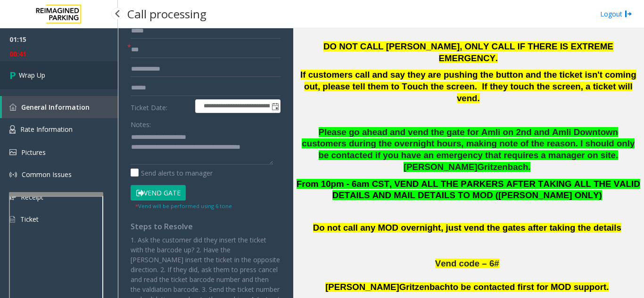 The width and height of the screenshot is (644, 298). Describe the element at coordinates (467, 263) in the screenshot. I see `span: Vend code – 6#` at that location.